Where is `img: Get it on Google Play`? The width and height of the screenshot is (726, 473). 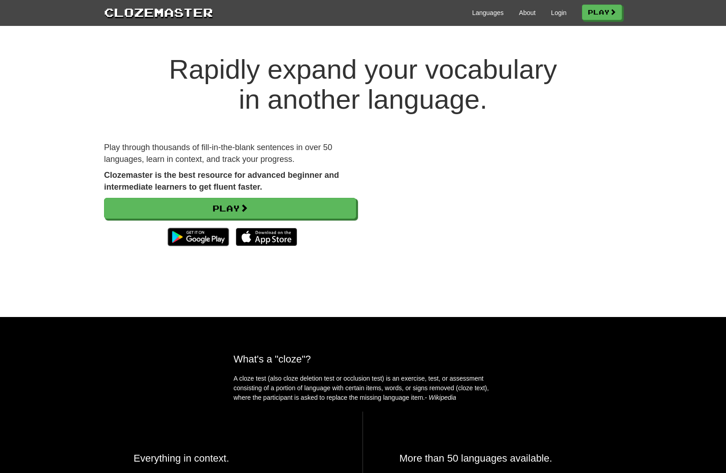 img: Get it on Google Play is located at coordinates (198, 237).